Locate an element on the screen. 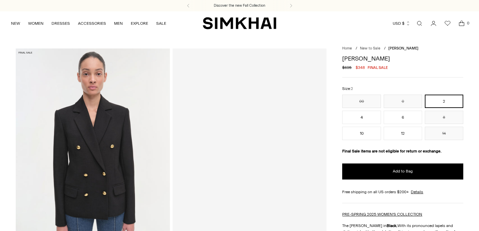 Image resolution: width=479 pixels, height=231 pixels. button: 4 is located at coordinates (361, 117).